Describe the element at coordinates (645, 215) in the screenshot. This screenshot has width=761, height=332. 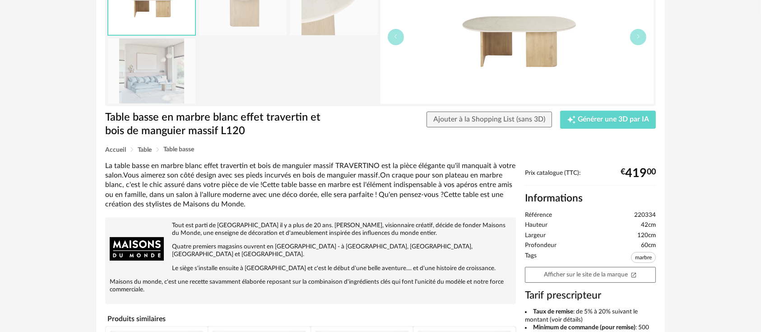
I see `span: 220334` at that location.